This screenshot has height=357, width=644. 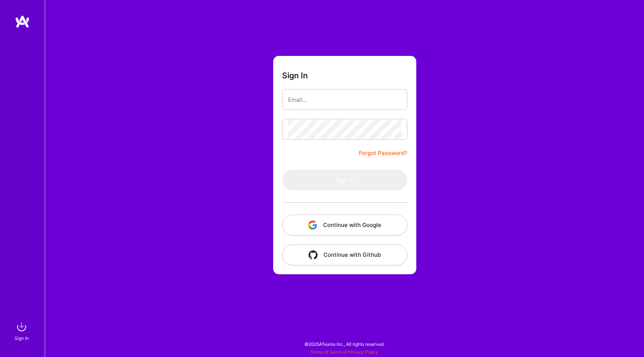 What do you see at coordinates (383, 153) in the screenshot?
I see `a: Forgot Password?` at bounding box center [383, 153].